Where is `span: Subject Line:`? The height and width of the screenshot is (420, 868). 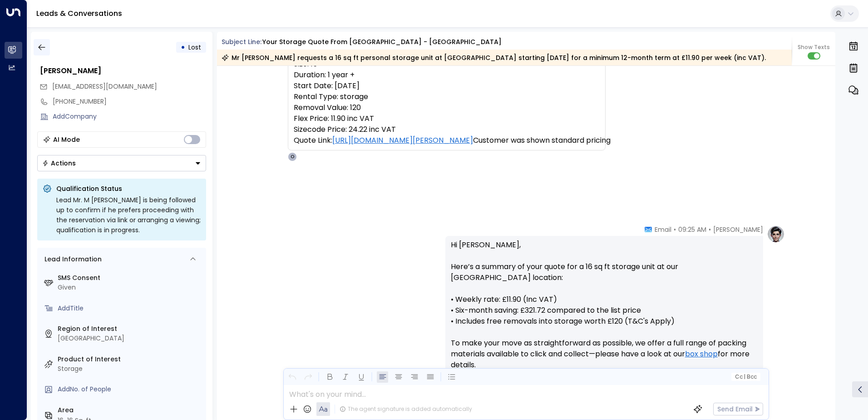
span: Subject Line: is located at coordinates (242, 42).